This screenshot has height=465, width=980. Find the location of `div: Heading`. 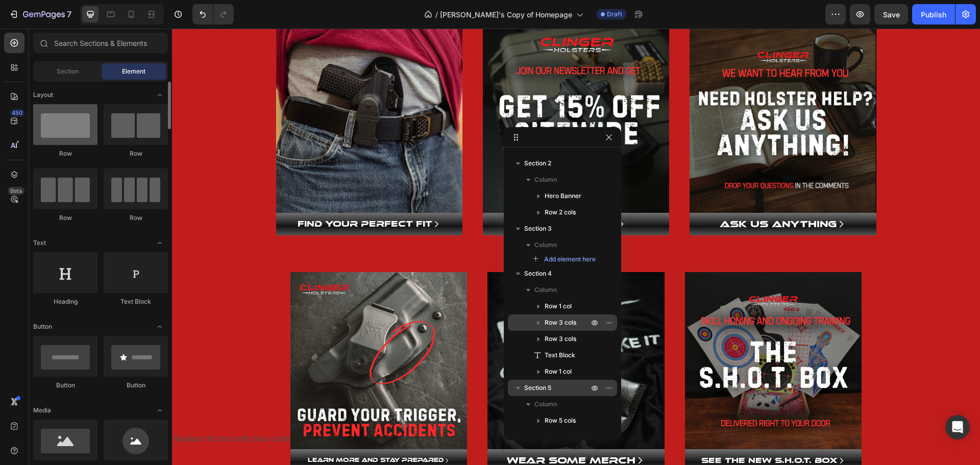

div: Heading is located at coordinates (65, 302).